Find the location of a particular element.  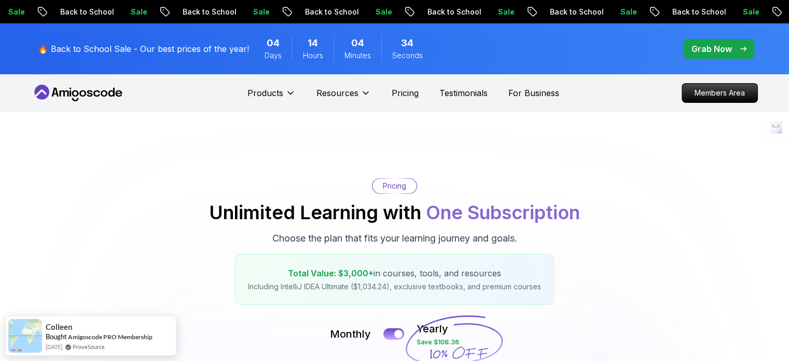

p: Resources is located at coordinates (337, 93).